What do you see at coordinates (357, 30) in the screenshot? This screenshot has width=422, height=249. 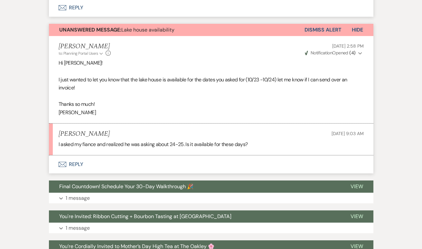 I see `span: Hide` at bounding box center [357, 30].